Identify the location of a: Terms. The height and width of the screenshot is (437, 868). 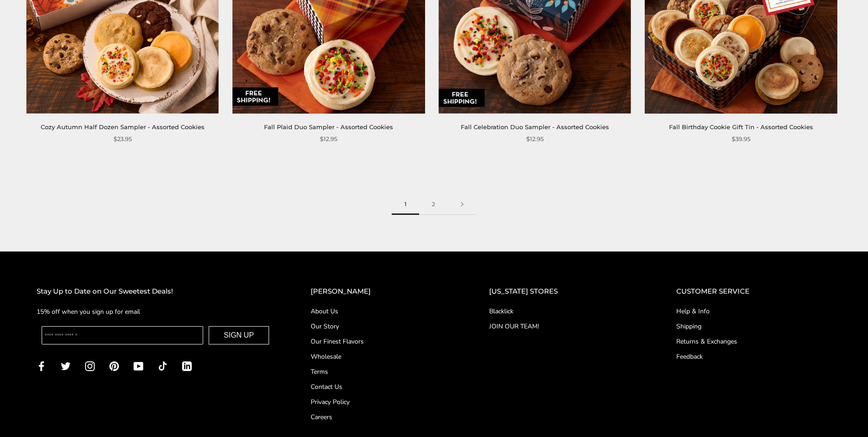
(382, 371).